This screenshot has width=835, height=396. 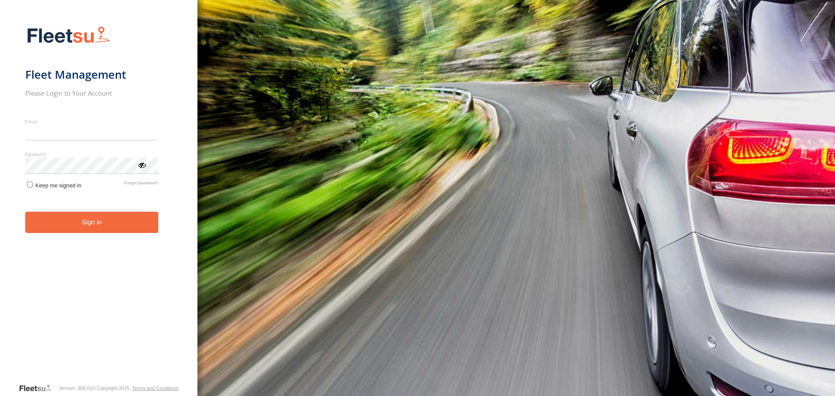 I want to click on label: Email, so click(x=92, y=121).